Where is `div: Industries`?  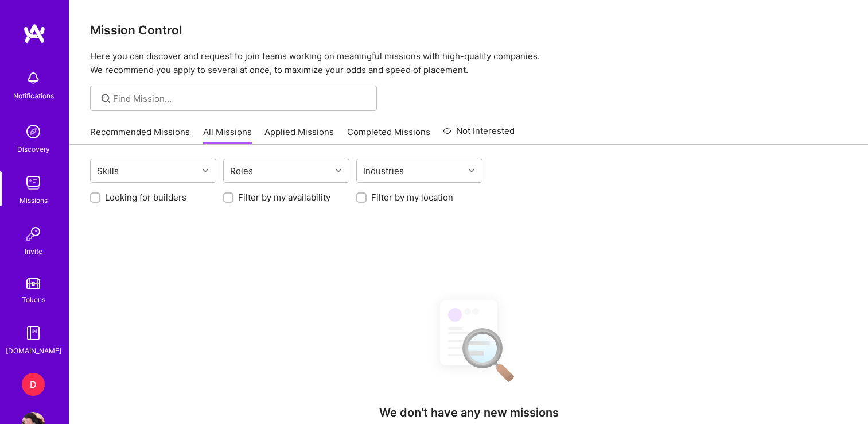
div: Industries is located at coordinates (383, 170).